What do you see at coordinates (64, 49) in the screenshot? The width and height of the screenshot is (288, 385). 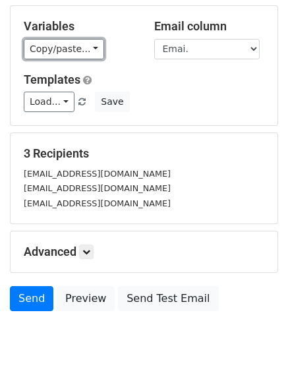 I see `a: Copy/paste...` at bounding box center [64, 49].